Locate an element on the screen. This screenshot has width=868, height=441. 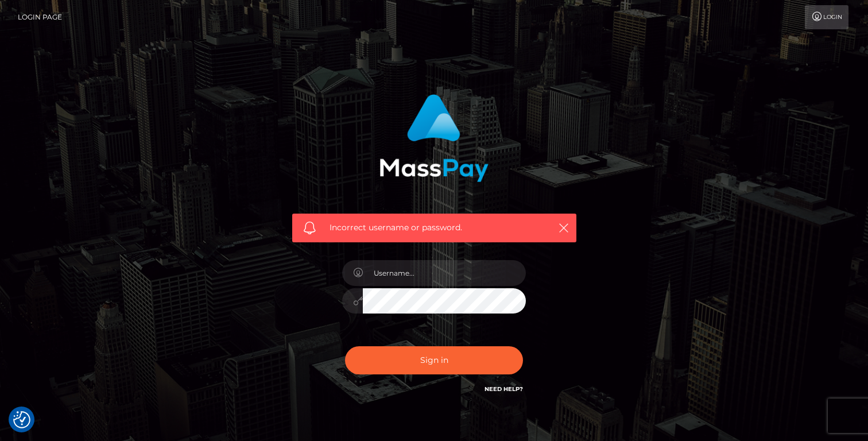
img: MassPay Login is located at coordinates (434, 138).